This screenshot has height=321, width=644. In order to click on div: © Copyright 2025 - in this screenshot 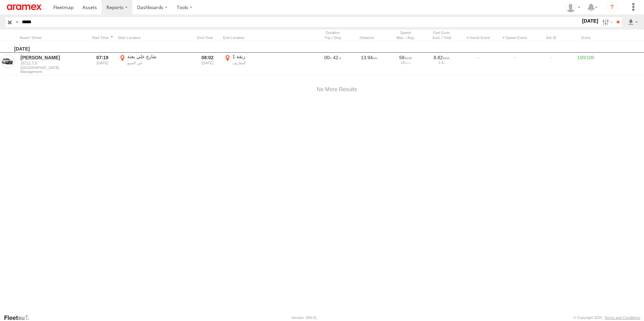, I will do `click(606, 318)`.